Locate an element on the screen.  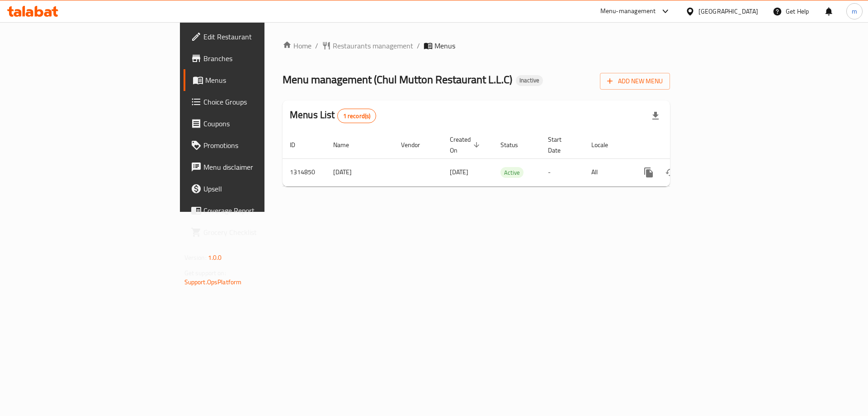
div: Active is located at coordinates (512, 172).